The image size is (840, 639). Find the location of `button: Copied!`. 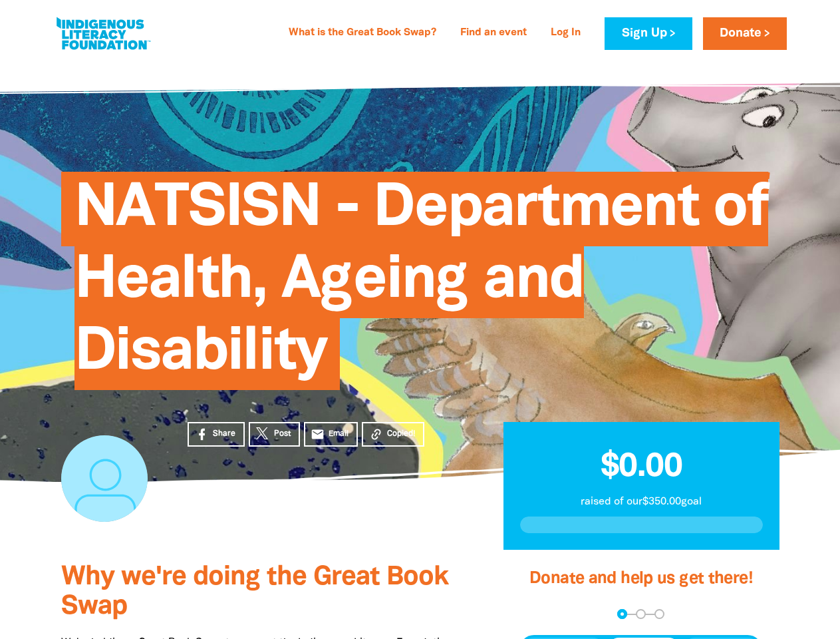

button: Copied! is located at coordinates (393, 434).